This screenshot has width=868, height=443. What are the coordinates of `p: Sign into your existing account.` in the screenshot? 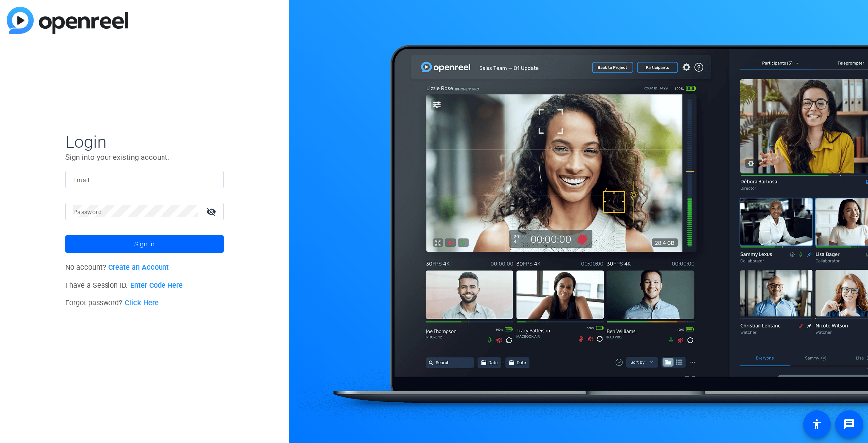 It's located at (144, 157).